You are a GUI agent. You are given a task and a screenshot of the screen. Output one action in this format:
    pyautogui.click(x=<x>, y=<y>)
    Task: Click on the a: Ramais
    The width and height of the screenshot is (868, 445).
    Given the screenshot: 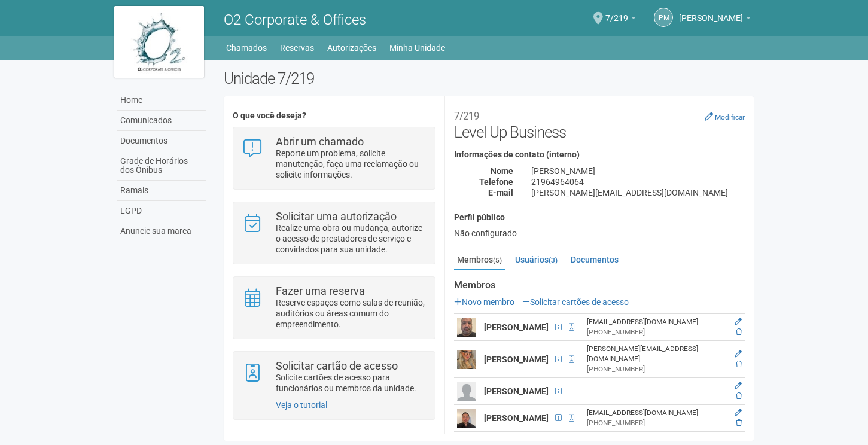 What is the action you would take?
    pyautogui.click(x=162, y=191)
    